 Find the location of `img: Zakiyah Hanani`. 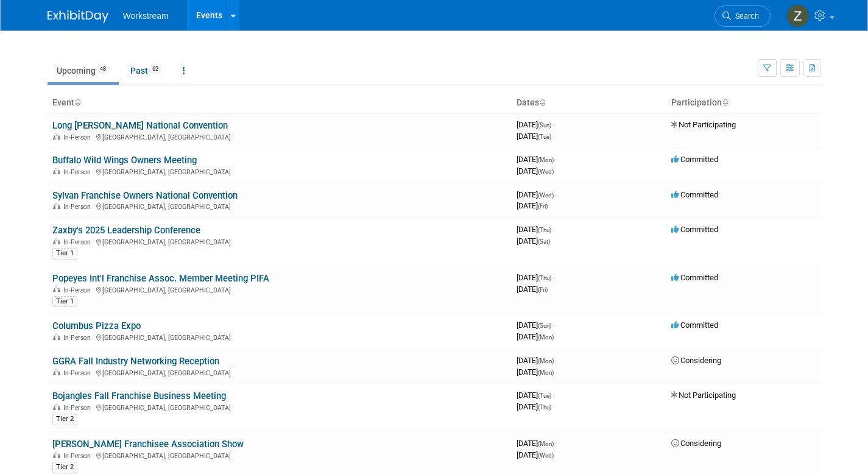

img: Zakiyah Hanani is located at coordinates (798, 16).